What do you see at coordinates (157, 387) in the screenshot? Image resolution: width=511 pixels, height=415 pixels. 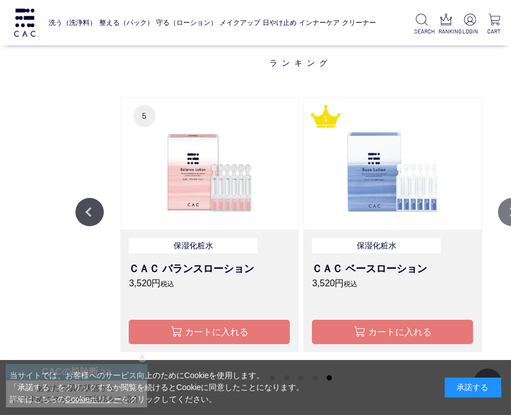 I see `div: 当サイトでは、お客様へのサービス向上のためにCookieを使用します。 「承諾する」をクリックするか閲覧を続けるとCookieに同意したことになります。 詳細はこちらの をクリックしてください。` at bounding box center [157, 387].